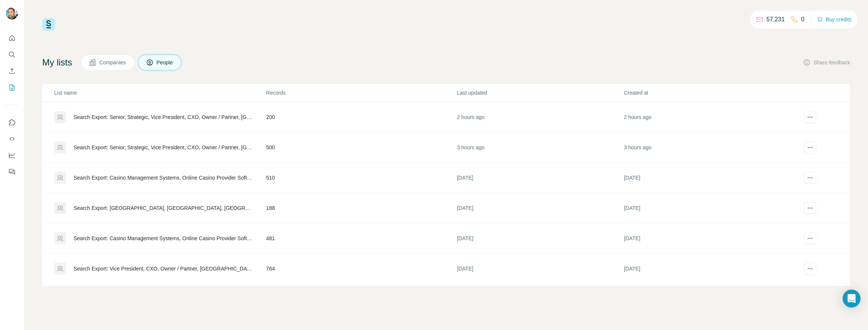 This screenshot has height=330, width=868. I want to click on span: Companies, so click(113, 63).